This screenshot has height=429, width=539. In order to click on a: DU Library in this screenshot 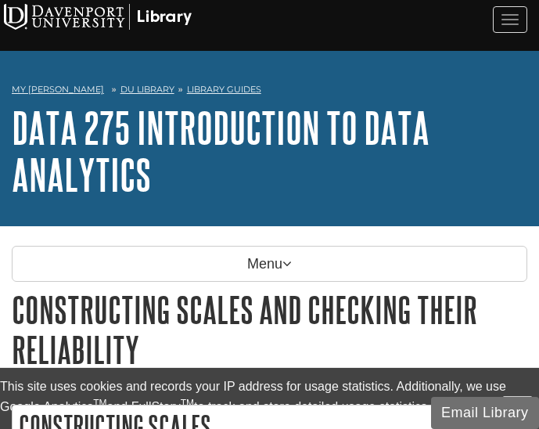, I will do `click(147, 89)`.